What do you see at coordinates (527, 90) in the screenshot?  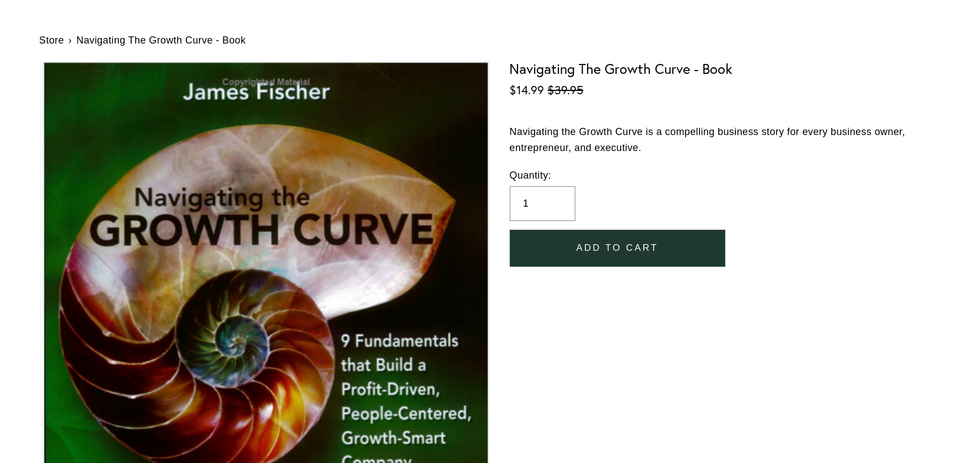 I see `span: $14.99` at bounding box center [527, 90].